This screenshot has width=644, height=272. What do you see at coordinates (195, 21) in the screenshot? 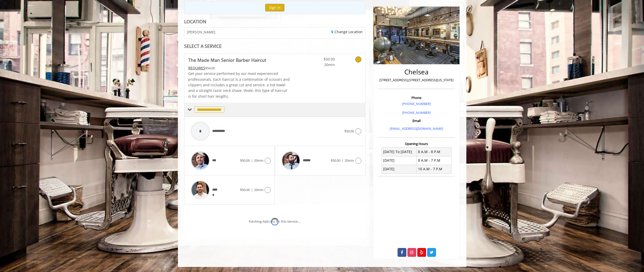
I see `b: LOCATION` at bounding box center [195, 21].